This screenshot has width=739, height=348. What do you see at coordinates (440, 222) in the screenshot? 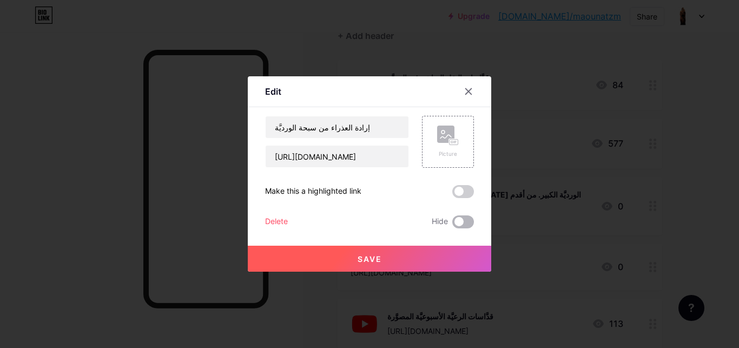
I see `span: Hide` at bounding box center [440, 222].